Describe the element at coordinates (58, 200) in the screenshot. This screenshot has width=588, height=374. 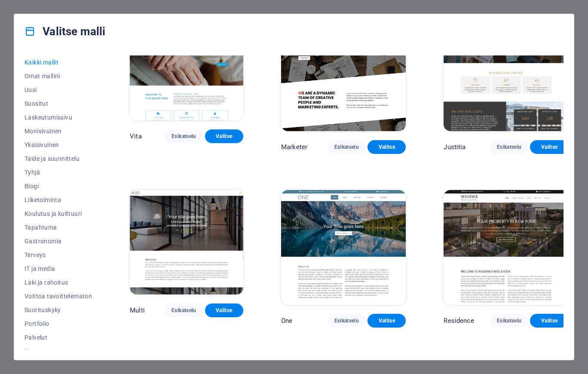
I see `button: Liiketoiminta` at that location.